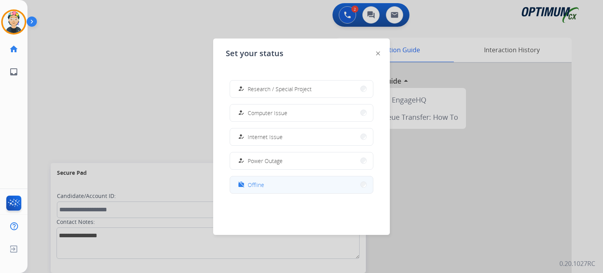  Describe the element at coordinates (577, 263) in the screenshot. I see `p: 0.20.1027RC` at that location.